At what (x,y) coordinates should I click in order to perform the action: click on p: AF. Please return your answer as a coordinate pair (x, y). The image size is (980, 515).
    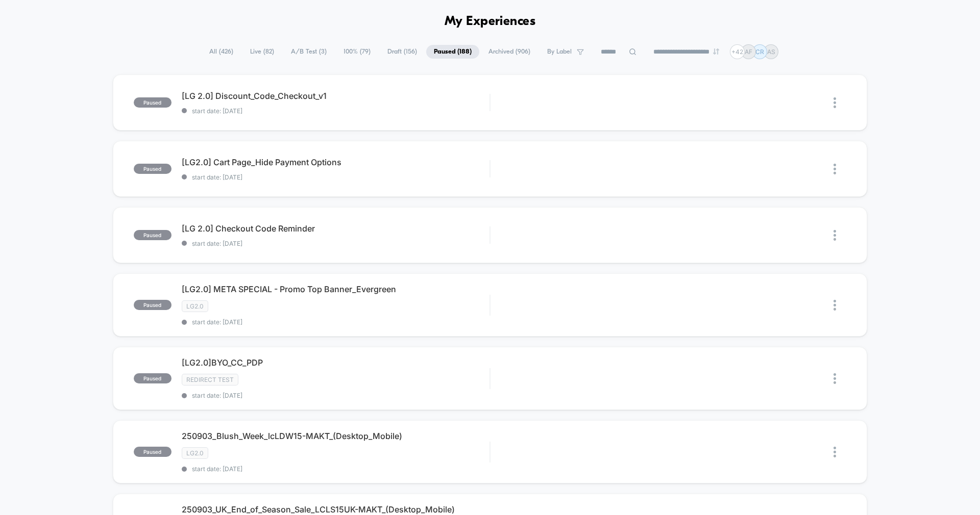
    Looking at the image, I should click on (748, 52).